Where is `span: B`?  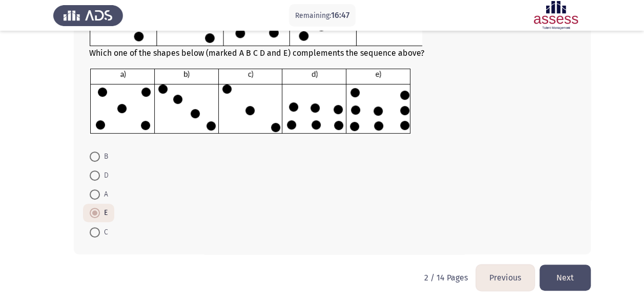 span: B is located at coordinates (104, 157).